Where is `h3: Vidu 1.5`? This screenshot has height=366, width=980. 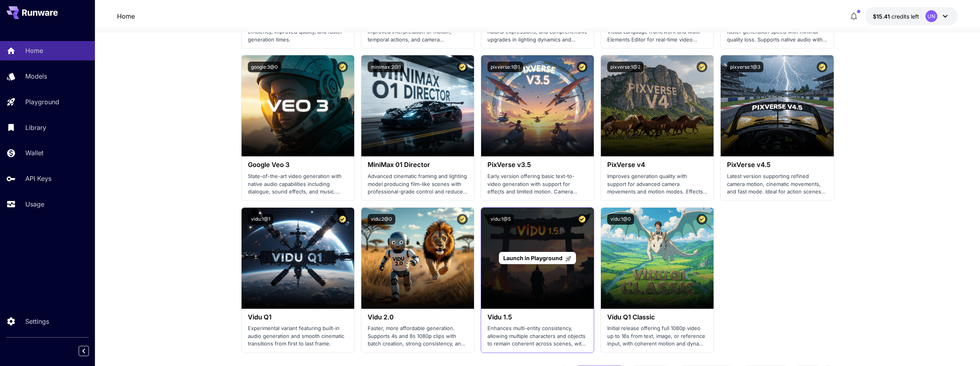 h3: Vidu 1.5 is located at coordinates (537, 317).